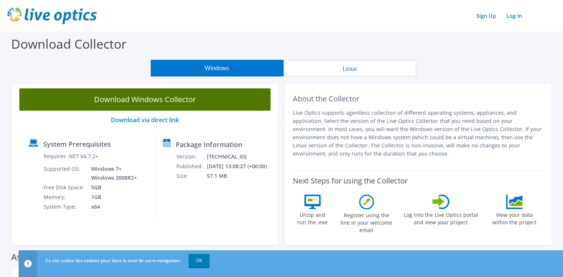 This screenshot has height=277, width=563. What do you see at coordinates (418, 134) in the screenshot?
I see `p: Live Optics supports agentless collection of different operating systems, appliances, and applica...` at bounding box center [418, 134].